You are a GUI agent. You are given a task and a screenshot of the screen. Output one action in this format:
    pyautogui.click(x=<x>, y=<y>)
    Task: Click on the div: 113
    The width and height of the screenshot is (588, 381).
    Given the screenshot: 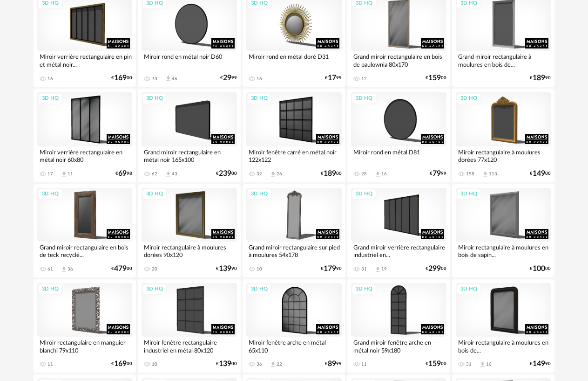 What is the action you would take?
    pyautogui.click(x=494, y=174)
    